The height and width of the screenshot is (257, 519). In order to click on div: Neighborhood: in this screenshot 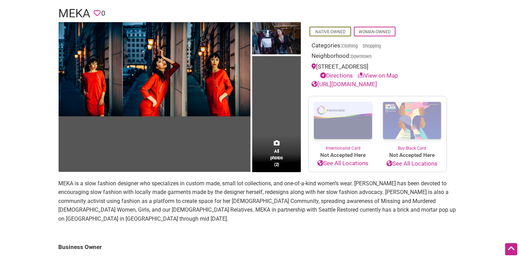, I will do `click(377, 57)`.